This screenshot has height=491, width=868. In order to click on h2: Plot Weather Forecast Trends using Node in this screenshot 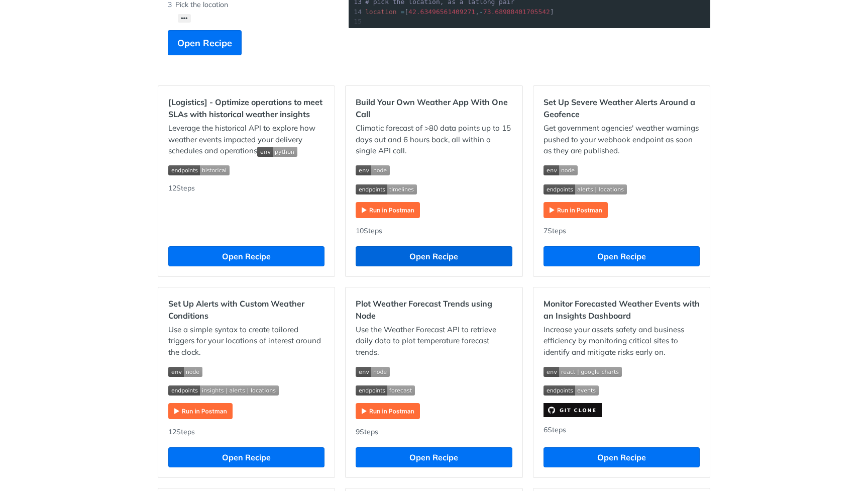, I will do `click(433, 310)`.